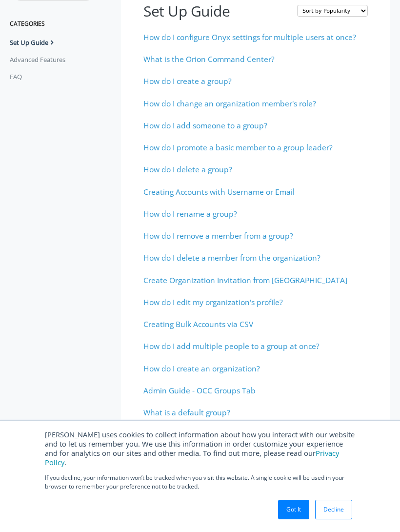  Describe the element at coordinates (206, 125) in the screenshot. I see `a: How do I add someone to a group?` at that location.